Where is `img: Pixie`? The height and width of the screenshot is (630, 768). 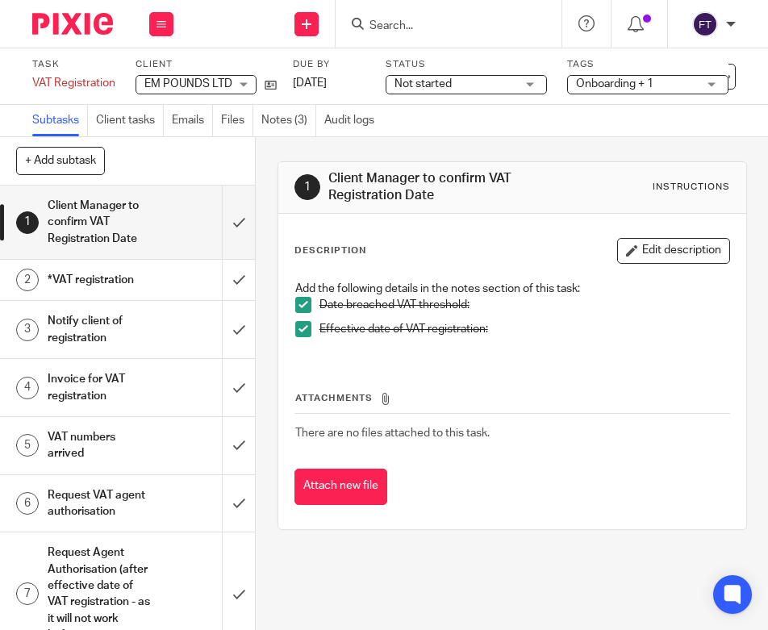 img: Pixie is located at coordinates (73, 23).